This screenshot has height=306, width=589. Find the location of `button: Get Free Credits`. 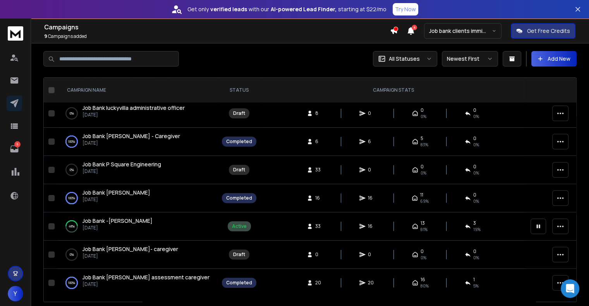

button: Get Free Credits is located at coordinates (543, 31).